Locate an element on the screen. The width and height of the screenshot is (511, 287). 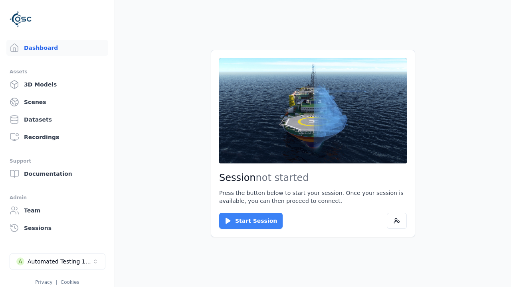
button: Start Session is located at coordinates (251, 221).